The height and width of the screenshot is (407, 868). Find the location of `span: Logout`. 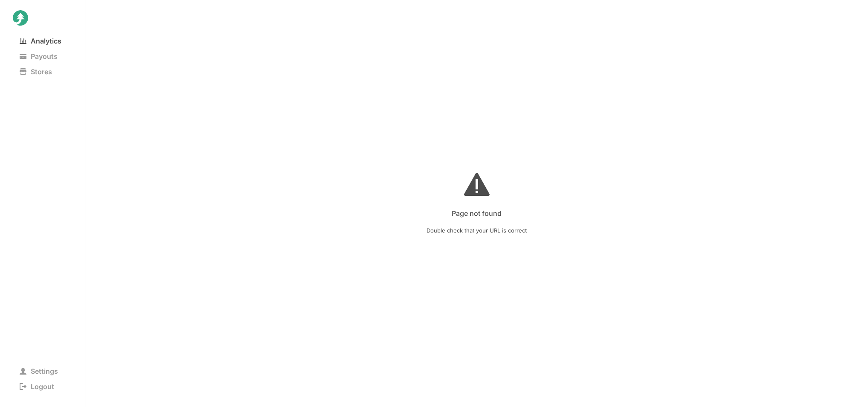

span: Logout is located at coordinates (37, 387).